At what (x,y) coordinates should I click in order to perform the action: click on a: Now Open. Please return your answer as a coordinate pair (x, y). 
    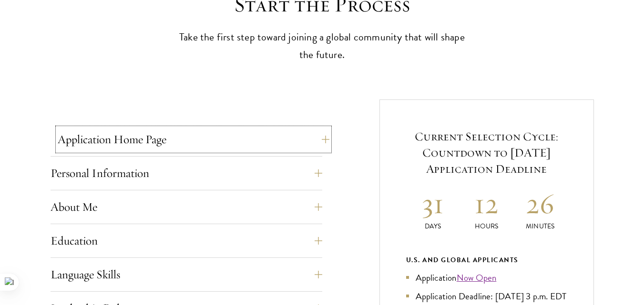
    Looking at the image, I should click on (477, 278).